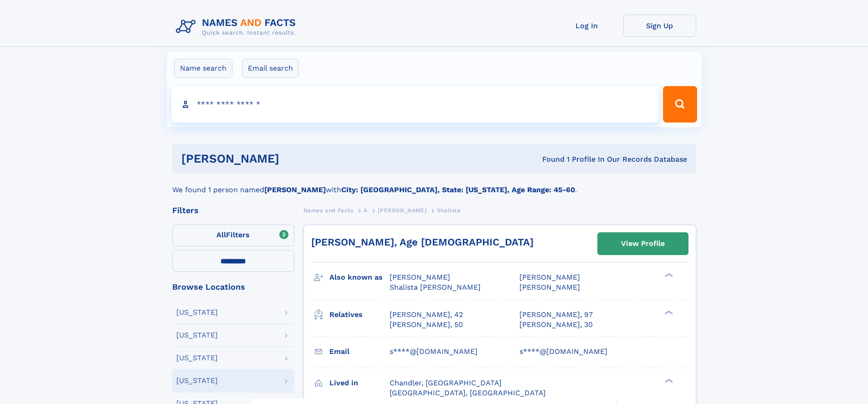  I want to click on a: View Profile, so click(643, 244).